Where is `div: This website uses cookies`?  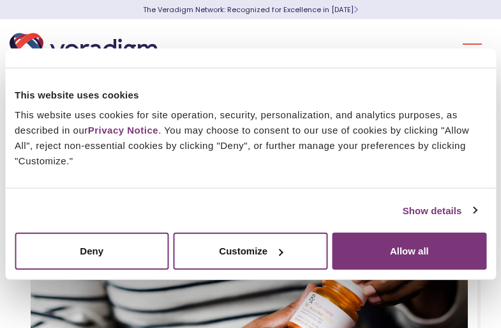 div: This website uses cookies is located at coordinates (250, 95).